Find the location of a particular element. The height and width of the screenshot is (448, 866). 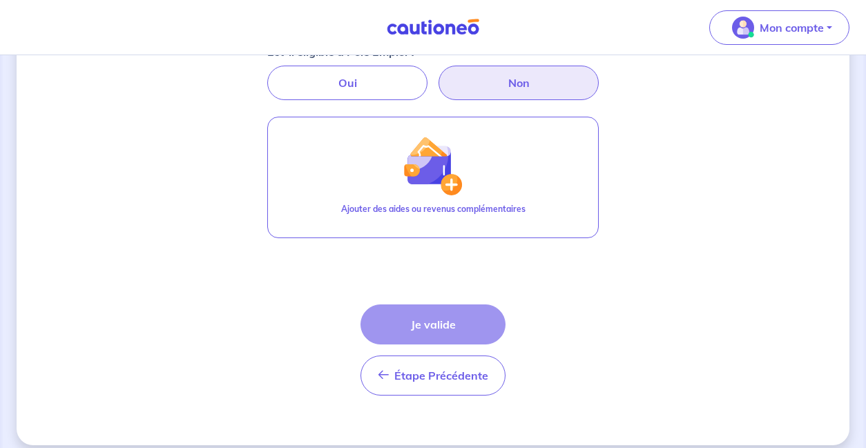

button: illu_wallet.svgAjouter des aides ou revenus complémentaires is located at coordinates (433, 177).